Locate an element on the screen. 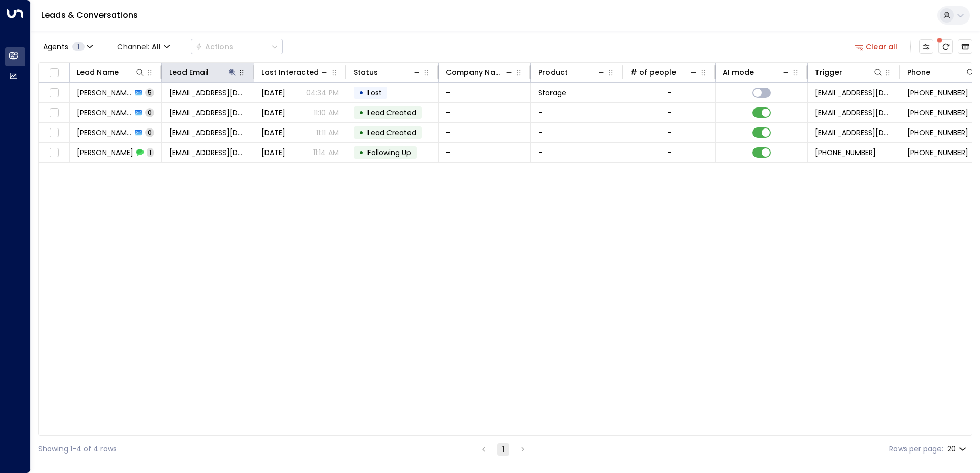 This screenshot has width=980, height=473. button: Clear all is located at coordinates (876, 46).